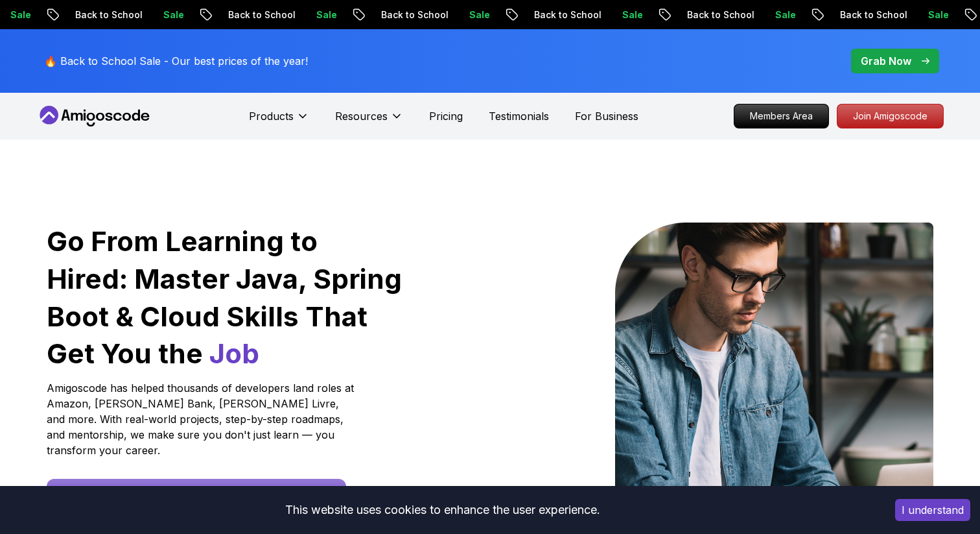 This screenshot has width=980, height=534. Describe the element at coordinates (886, 61) in the screenshot. I see `p: Grab Now` at that location.